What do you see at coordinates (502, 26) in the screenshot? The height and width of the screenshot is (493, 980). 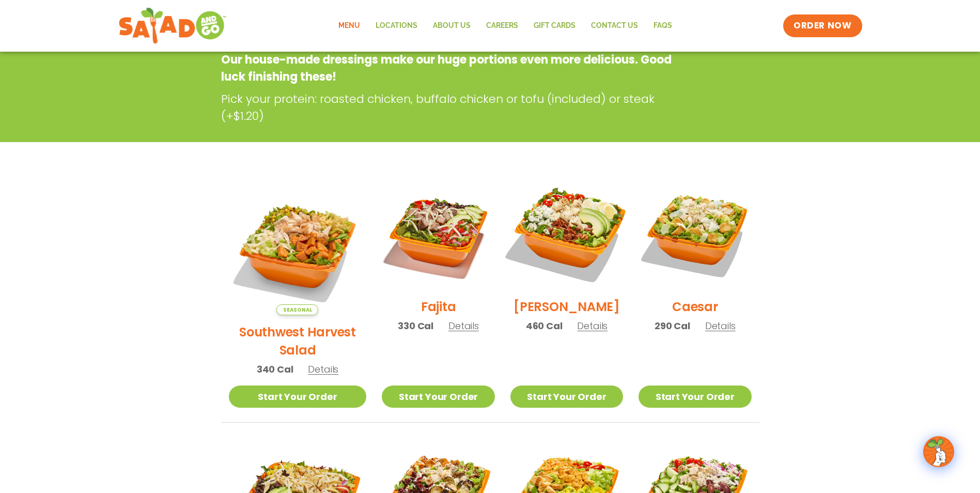 I see `a: Careers` at bounding box center [502, 26].